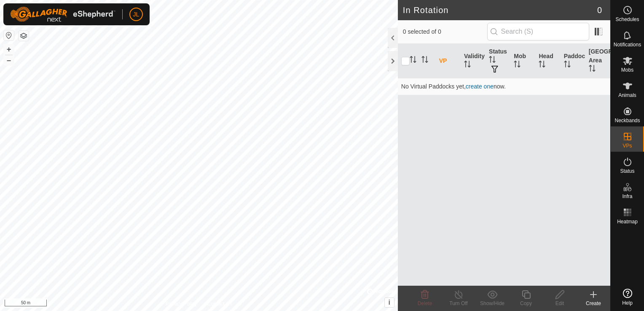  What do you see at coordinates (425, 304) in the screenshot?
I see `span: Delete` at bounding box center [425, 304].